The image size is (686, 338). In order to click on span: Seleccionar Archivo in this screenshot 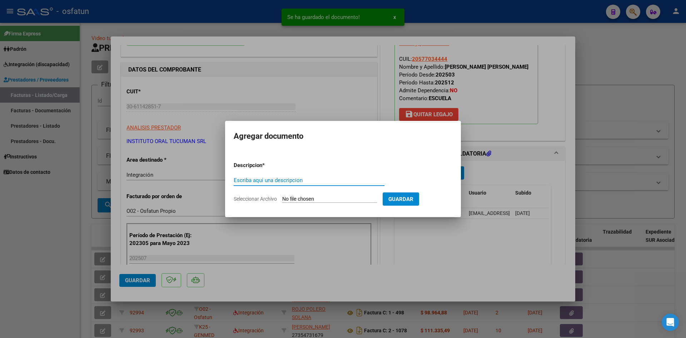, I will do `click(255, 199)`.